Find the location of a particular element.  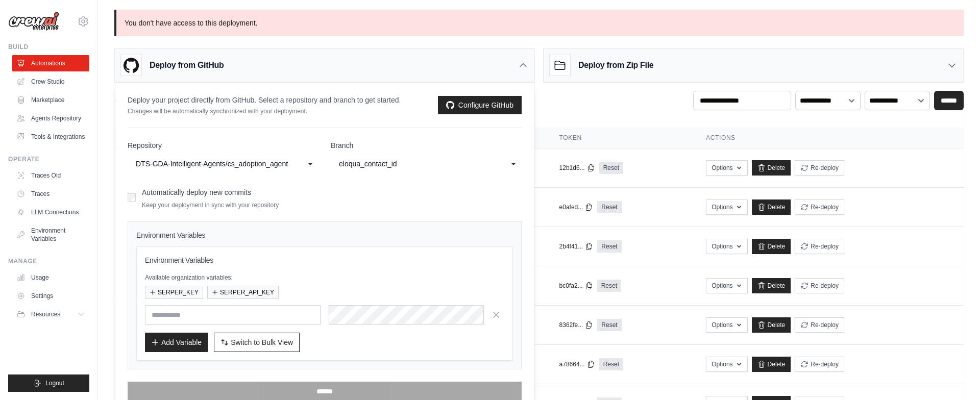

div: Manage is located at coordinates (49, 261).